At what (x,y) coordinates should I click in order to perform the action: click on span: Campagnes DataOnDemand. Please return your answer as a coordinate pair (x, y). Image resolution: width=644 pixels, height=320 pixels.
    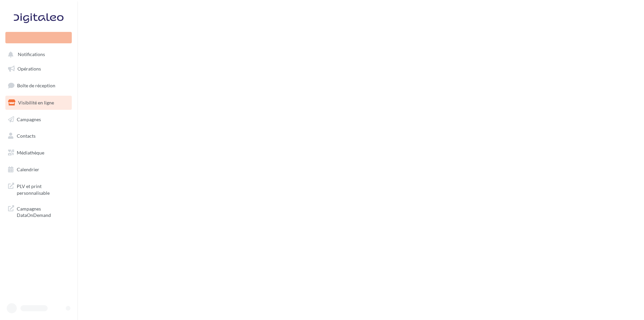
    Looking at the image, I should click on (43, 211).